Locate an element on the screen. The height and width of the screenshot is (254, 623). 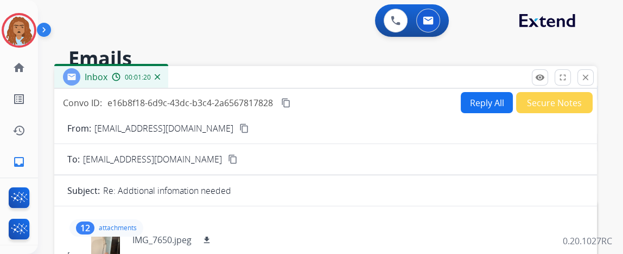
h2: Emails is located at coordinates (333, 59).